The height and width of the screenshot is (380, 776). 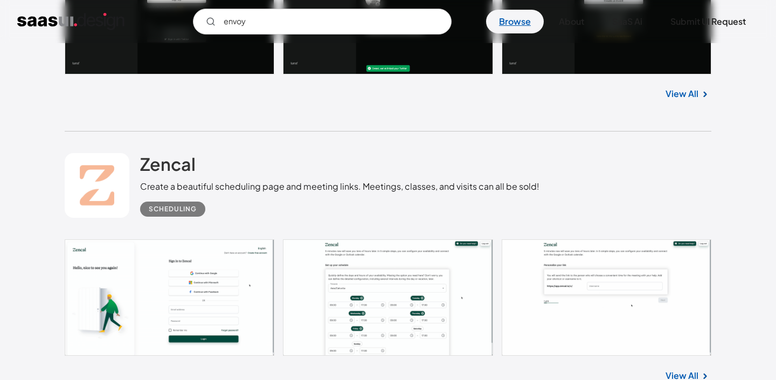 I want to click on a: Submit UI Request, so click(x=708, y=22).